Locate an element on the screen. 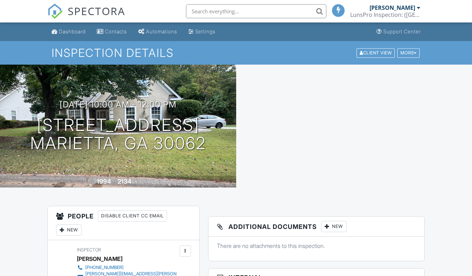 The width and height of the screenshot is (472, 276). div: Settings is located at coordinates (205, 31).